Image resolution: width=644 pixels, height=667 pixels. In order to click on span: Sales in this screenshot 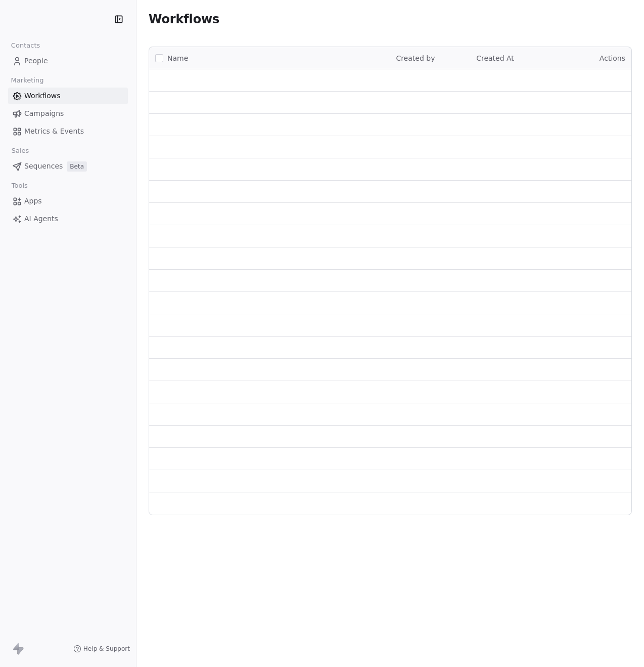, I will do `click(20, 151)`.